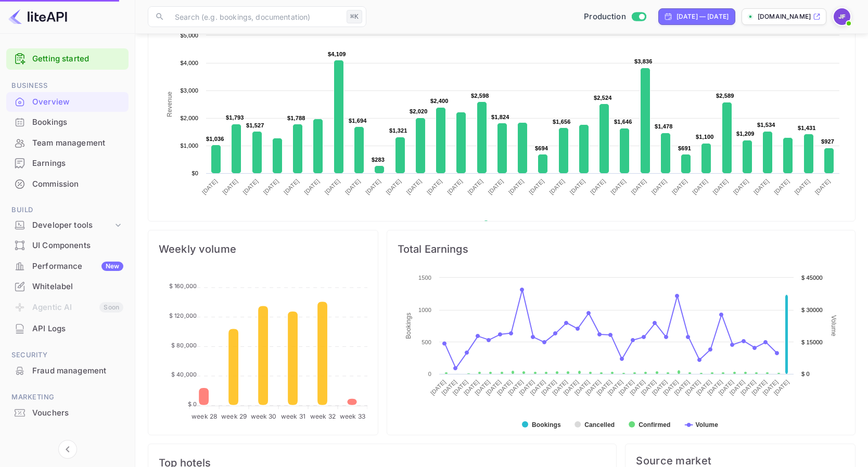 This screenshot has height=467, width=868. What do you see at coordinates (78, 413) in the screenshot?
I see `div: Vouchers` at bounding box center [78, 413].